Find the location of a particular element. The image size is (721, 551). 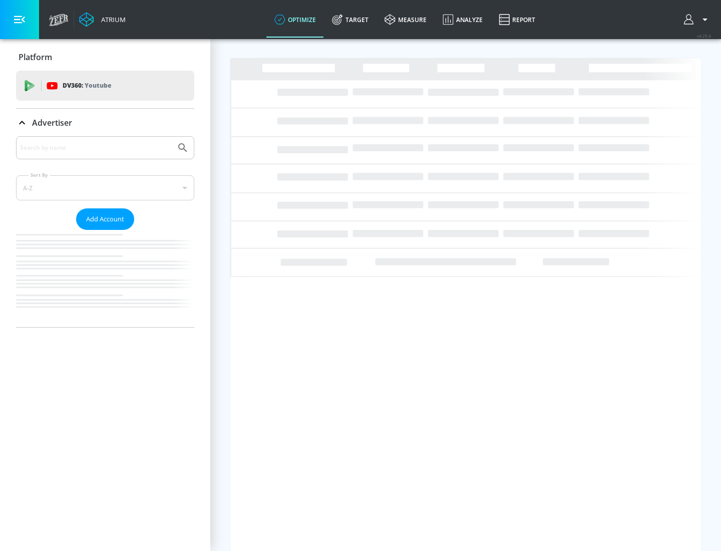

input: Search by name is located at coordinates (96, 148).